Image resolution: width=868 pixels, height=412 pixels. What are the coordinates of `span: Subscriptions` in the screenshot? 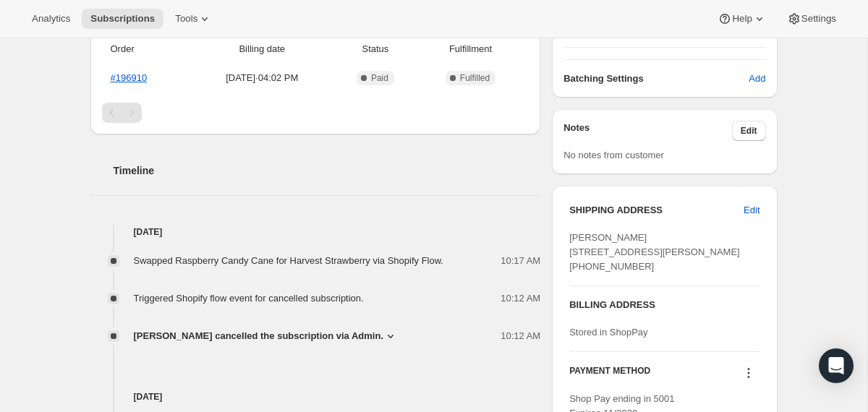 It's located at (123, 18).